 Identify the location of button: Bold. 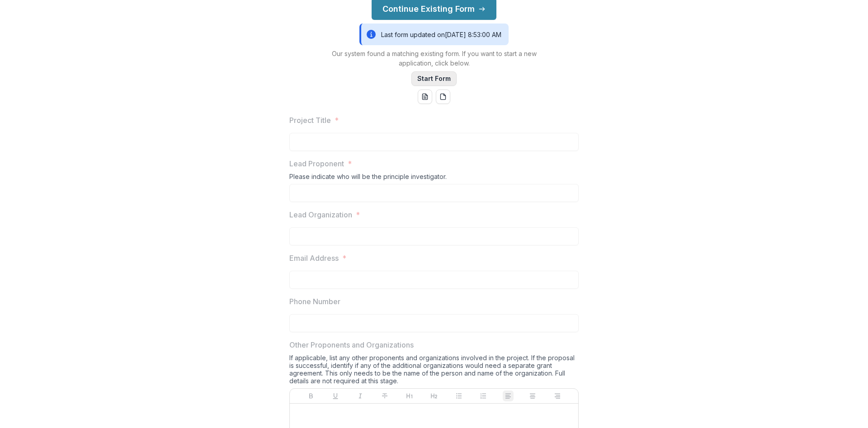
(311, 396).